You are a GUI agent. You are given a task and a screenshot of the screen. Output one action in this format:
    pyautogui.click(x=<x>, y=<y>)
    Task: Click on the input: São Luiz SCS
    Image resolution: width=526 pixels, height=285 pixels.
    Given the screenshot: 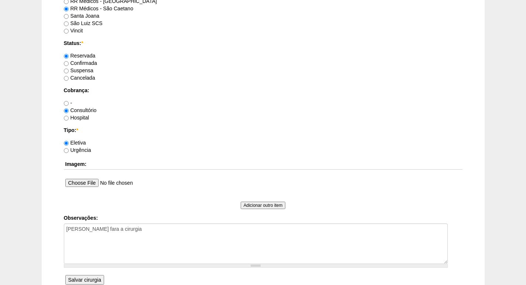 What is the action you would take?
    pyautogui.click(x=66, y=24)
    